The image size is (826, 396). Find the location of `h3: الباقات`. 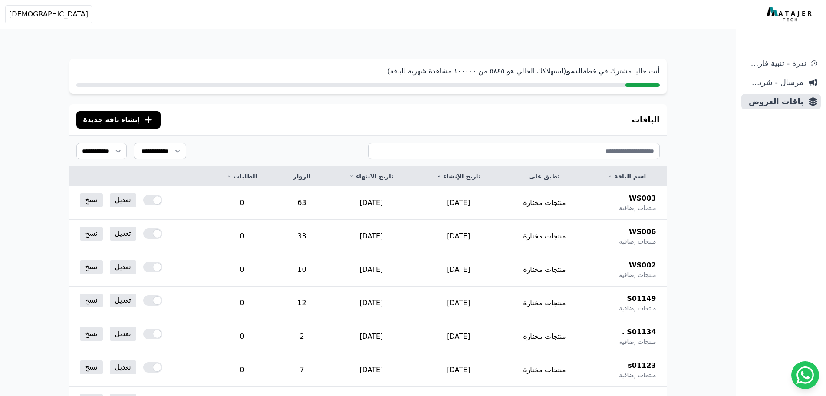

h3: الباقات is located at coordinates (646, 120).